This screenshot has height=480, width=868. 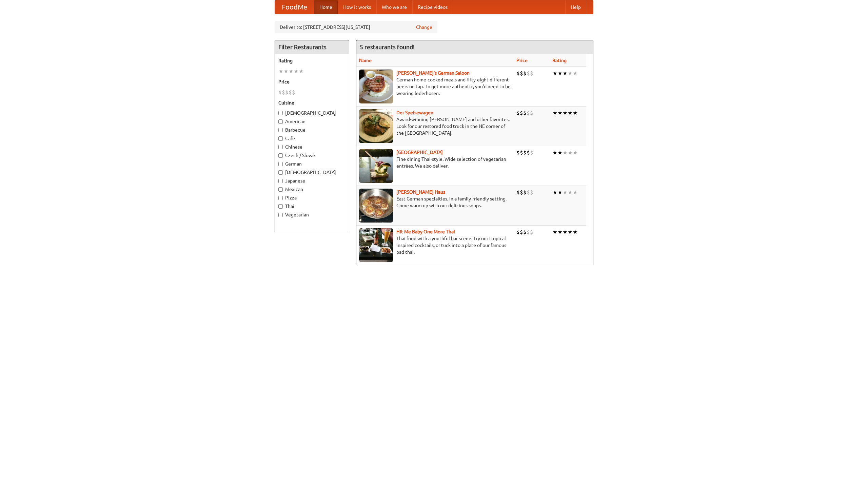 I want to click on img: babythai.jpg, so click(x=376, y=245).